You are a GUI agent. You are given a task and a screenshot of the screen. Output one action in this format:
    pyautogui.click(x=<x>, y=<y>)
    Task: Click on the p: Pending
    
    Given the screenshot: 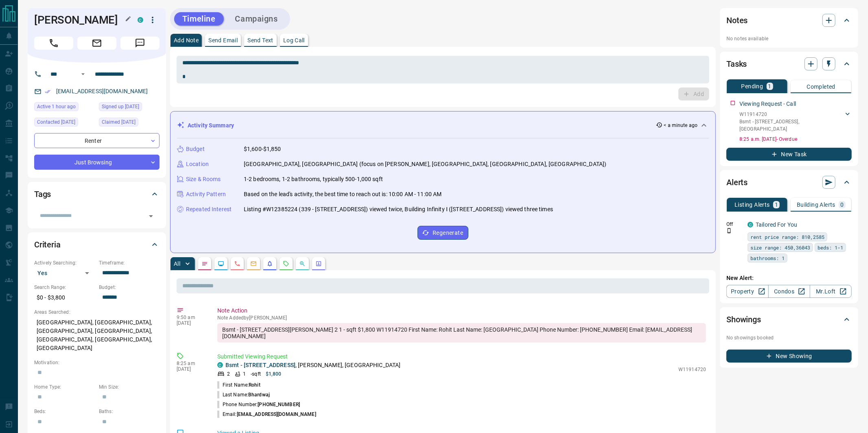 What is the action you would take?
    pyautogui.click(x=752, y=86)
    